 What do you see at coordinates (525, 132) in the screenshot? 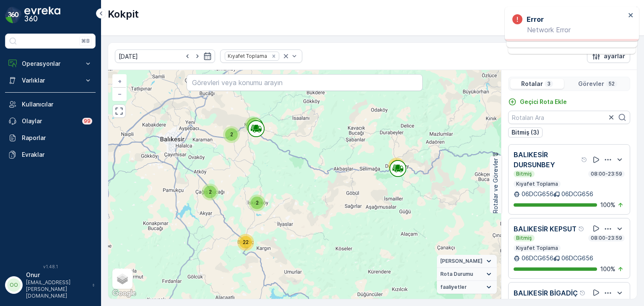
I see `button: Bitmiş (3)` at bounding box center [525, 132].